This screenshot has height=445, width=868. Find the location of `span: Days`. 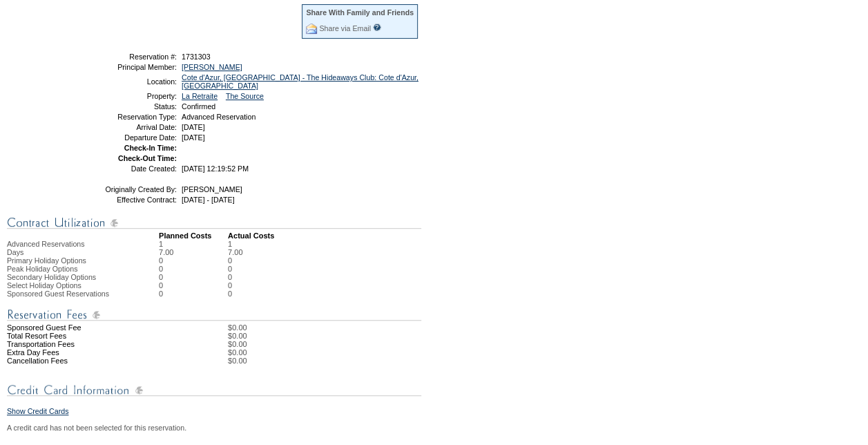

span: Days is located at coordinates (15, 253).